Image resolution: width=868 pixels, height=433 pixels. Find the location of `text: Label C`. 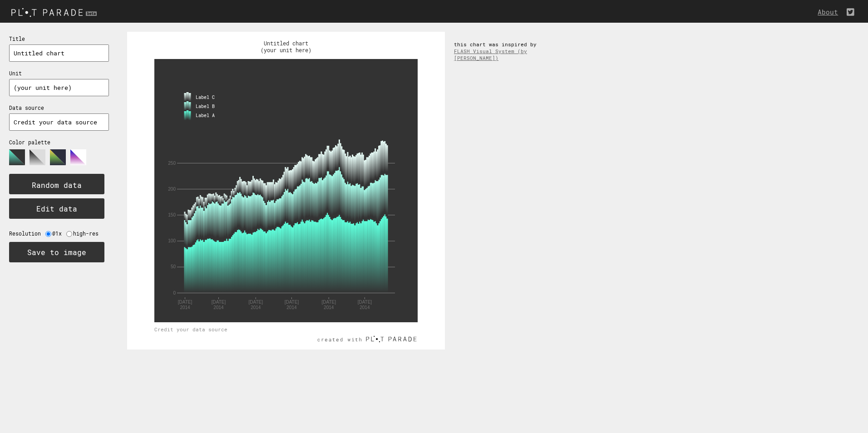

text: Label C is located at coordinates (205, 97).